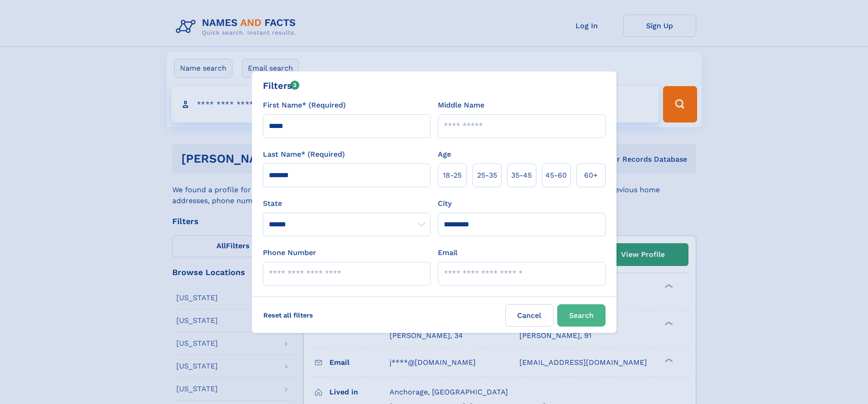 This screenshot has width=868, height=404. Describe the element at coordinates (556, 175) in the screenshot. I see `span: 45‑60` at that location.